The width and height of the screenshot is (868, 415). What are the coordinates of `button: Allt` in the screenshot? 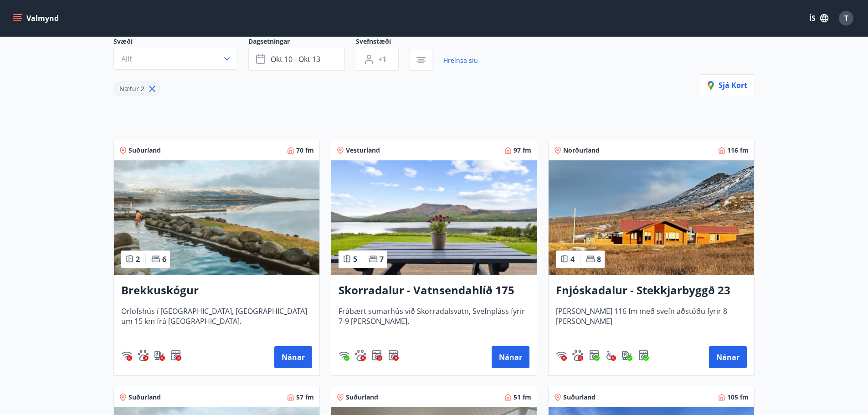 It's located at (175, 59).